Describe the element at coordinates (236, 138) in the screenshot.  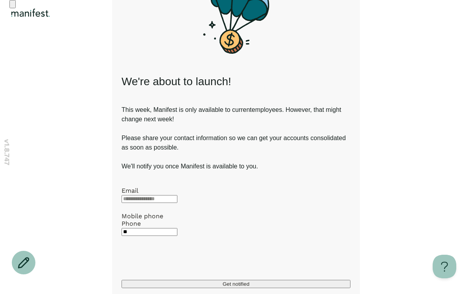
I see `p: This week, Manifest is only available to current employees. However, that might change next week!...` at that location.